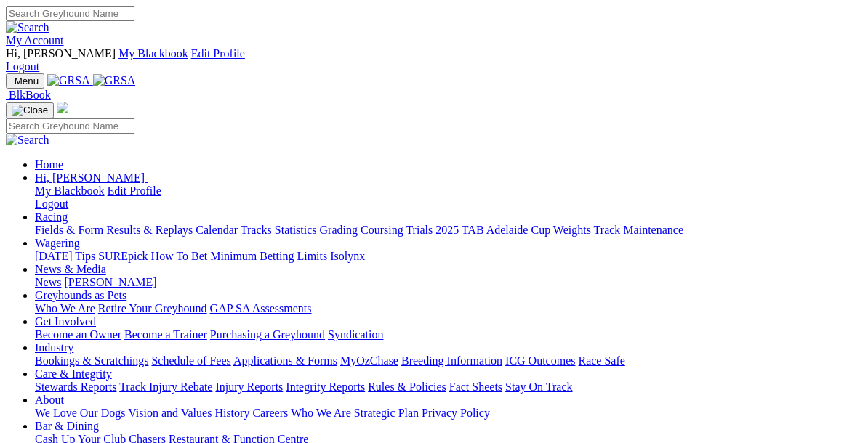 This screenshot has height=443, width=868. Describe the element at coordinates (451, 360) in the screenshot. I see `a: Breeding Information` at that location.